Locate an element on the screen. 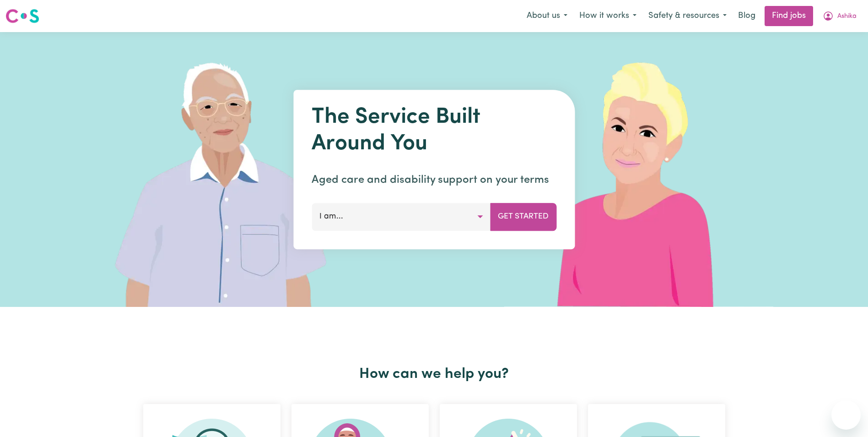 The width and height of the screenshot is (868, 437). h1: The Service Built Around You is located at coordinates (434, 130).